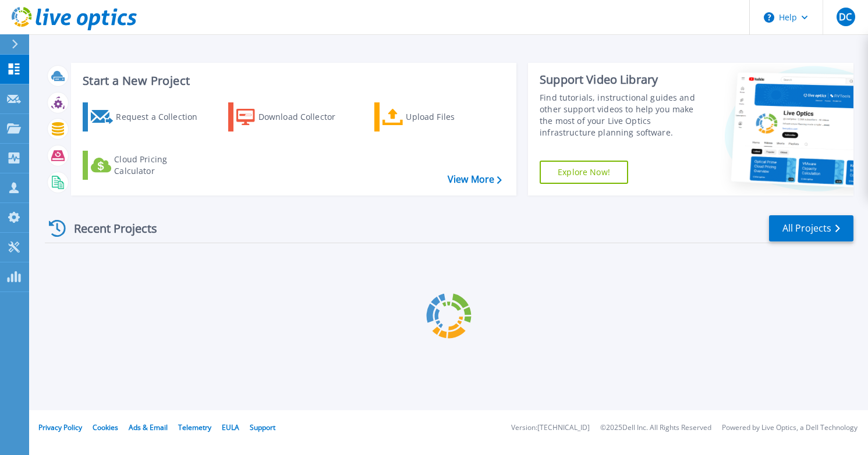 The image size is (868, 455). I want to click on a: EULA, so click(230, 427).